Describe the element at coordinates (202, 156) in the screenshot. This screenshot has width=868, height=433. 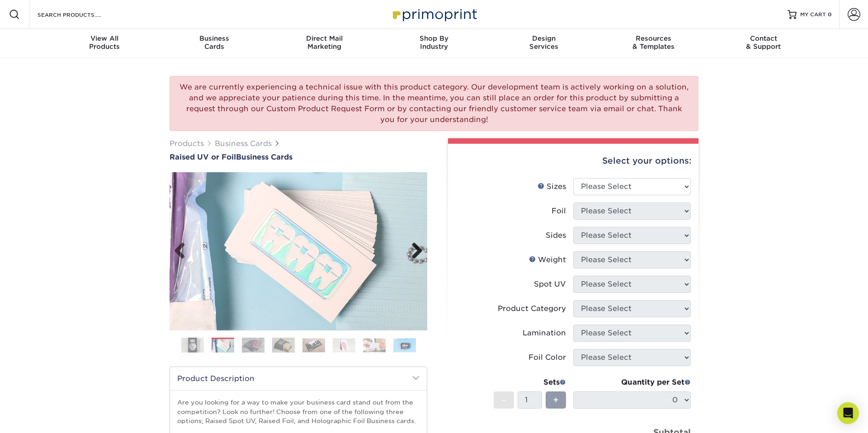
I see `span: Raised UV or Foil` at that location.